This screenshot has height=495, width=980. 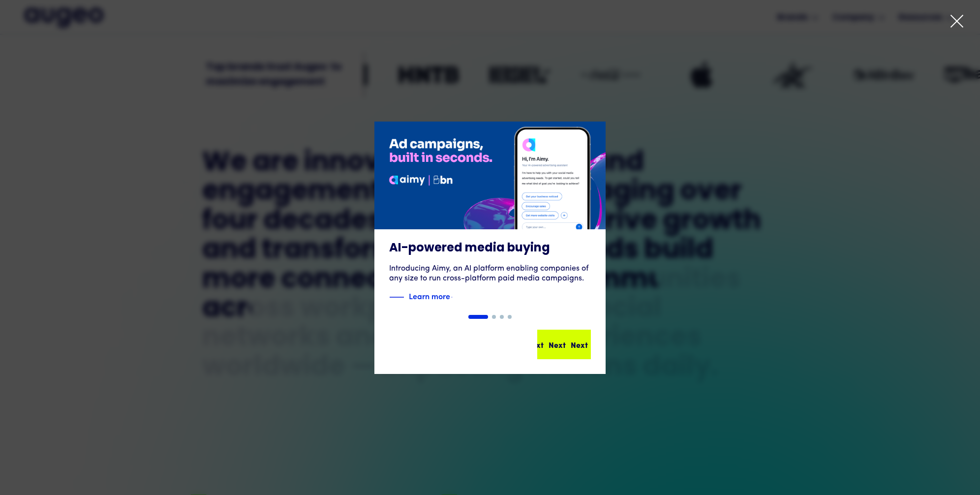 What do you see at coordinates (490, 248) in the screenshot?
I see `h3: AI-powered media buying` at bounding box center [490, 248].